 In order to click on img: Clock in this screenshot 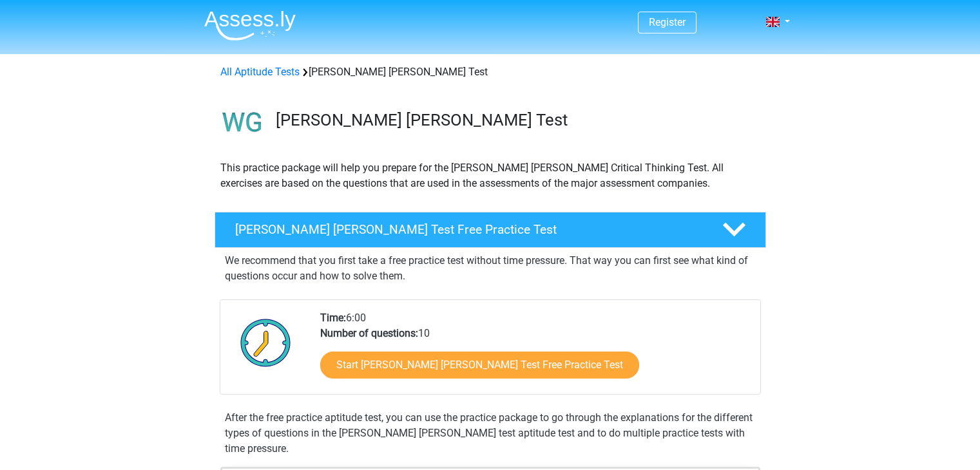, I will do `click(265, 343)`.